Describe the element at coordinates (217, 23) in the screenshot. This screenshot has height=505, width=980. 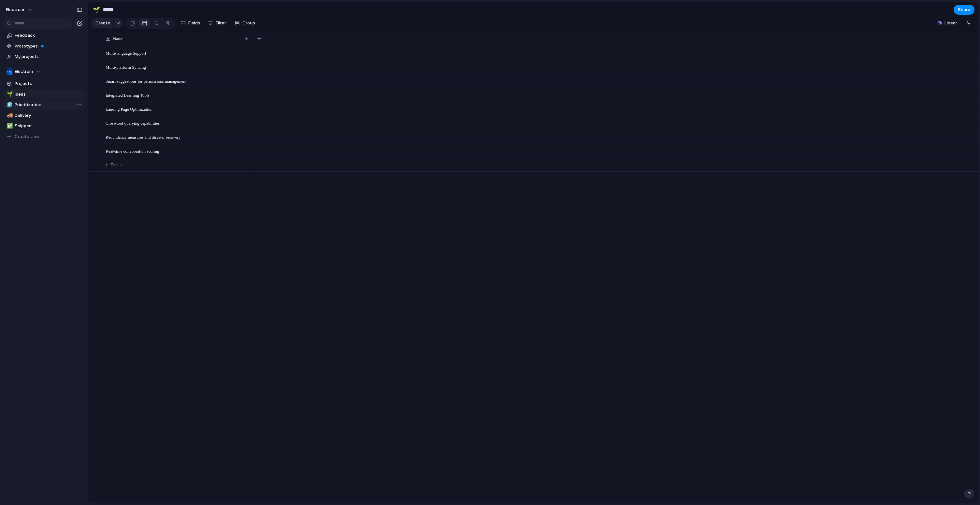
I see `button: Filter` at that location.